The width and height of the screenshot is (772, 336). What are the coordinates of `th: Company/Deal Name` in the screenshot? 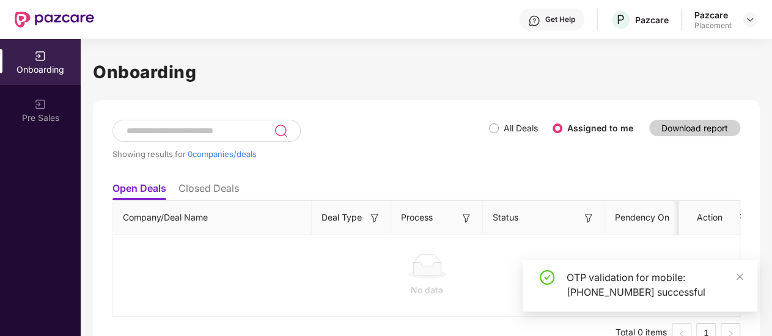 It's located at (212, 218).